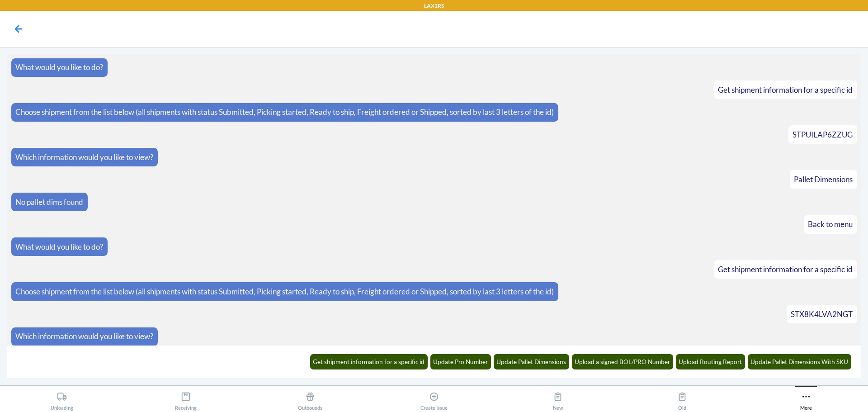  Describe the element at coordinates (622, 362) in the screenshot. I see `button: Upload a signed BOL/PRO Number` at that location.